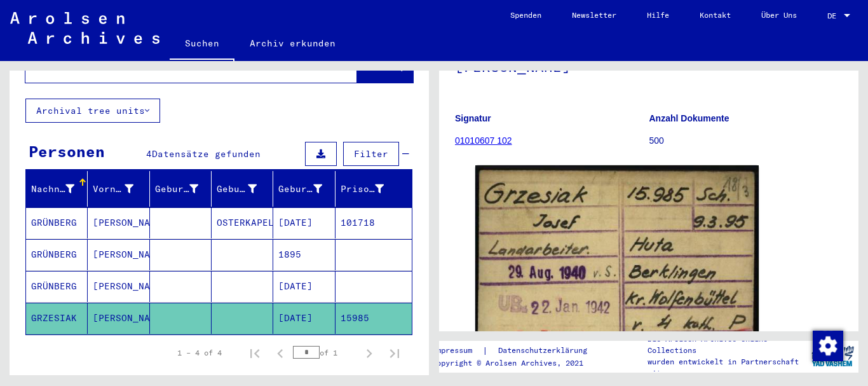 The image size is (868, 386). I want to click on button: Filter, so click(371, 154).